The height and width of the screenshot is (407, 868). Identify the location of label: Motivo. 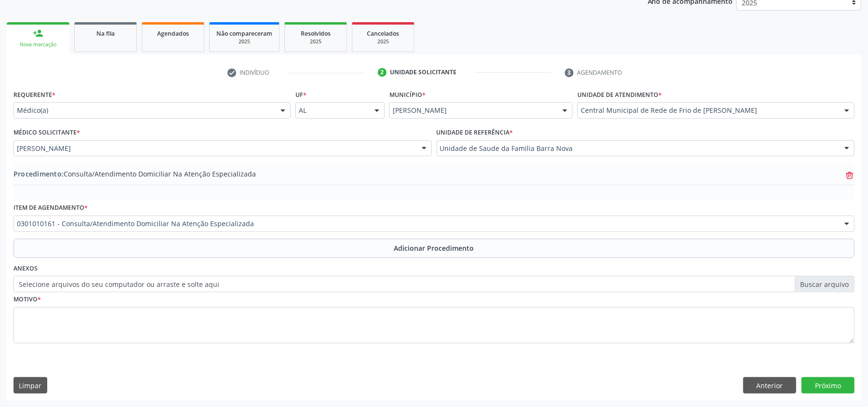
(27, 299).